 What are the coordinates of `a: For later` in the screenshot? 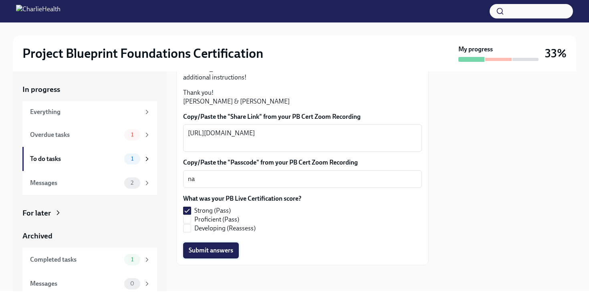 It's located at (90, 213).